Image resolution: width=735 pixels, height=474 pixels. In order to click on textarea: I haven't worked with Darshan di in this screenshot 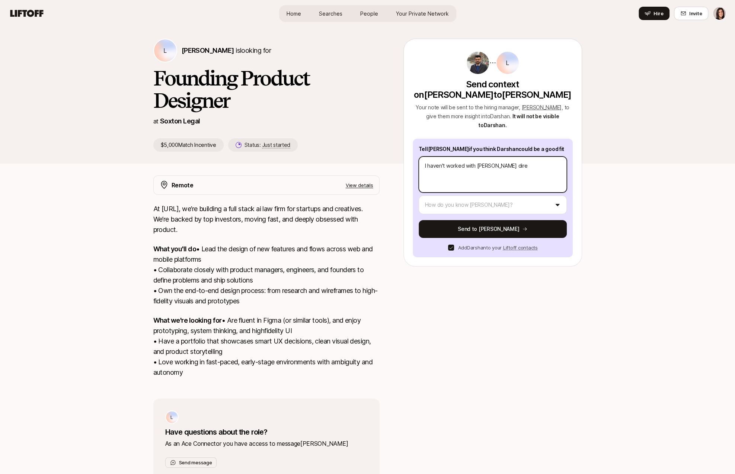, I will do `click(493, 175)`.